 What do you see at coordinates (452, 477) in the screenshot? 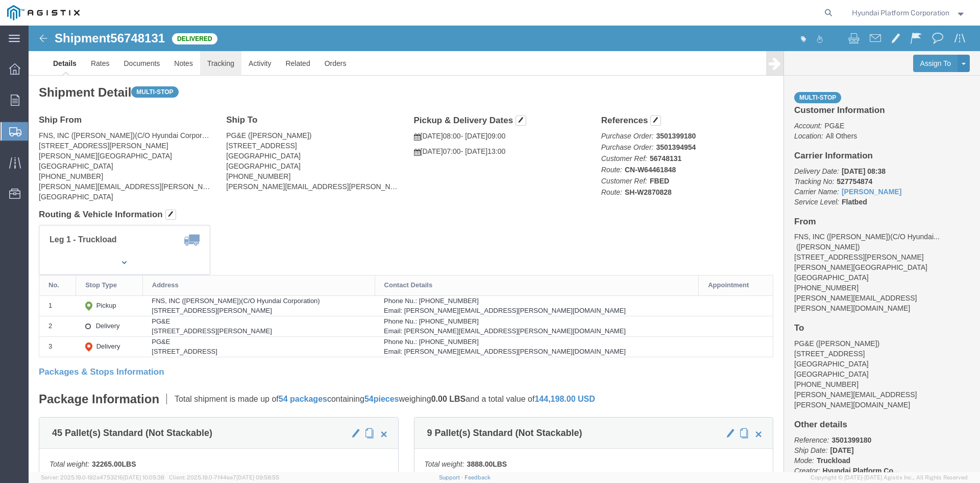
I see `a: Support` at bounding box center [452, 477].